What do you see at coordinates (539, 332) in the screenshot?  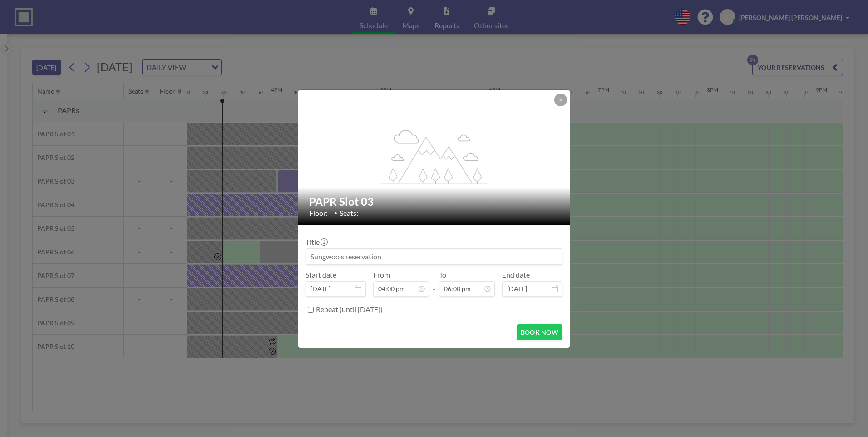 I see `button: BOOK NOW` at bounding box center [539, 332].